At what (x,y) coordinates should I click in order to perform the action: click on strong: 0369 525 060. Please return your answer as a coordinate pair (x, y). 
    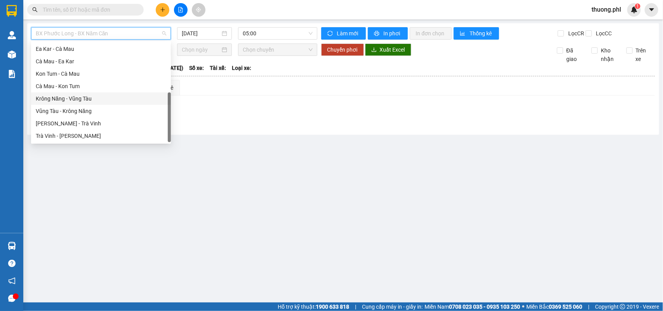
    Looking at the image, I should click on (566, 307).